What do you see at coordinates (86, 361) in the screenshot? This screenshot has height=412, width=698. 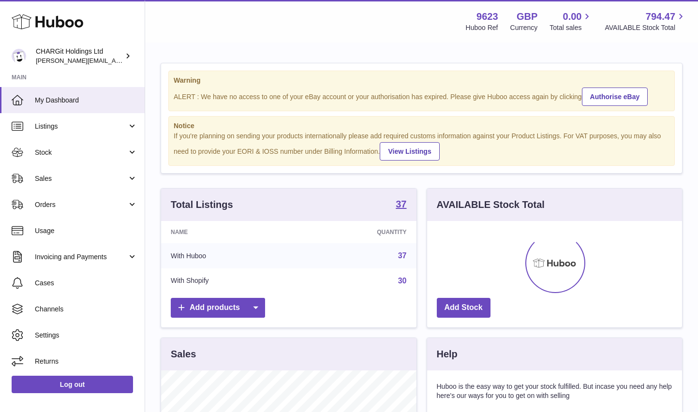 I see `span: Returns` at bounding box center [86, 361].